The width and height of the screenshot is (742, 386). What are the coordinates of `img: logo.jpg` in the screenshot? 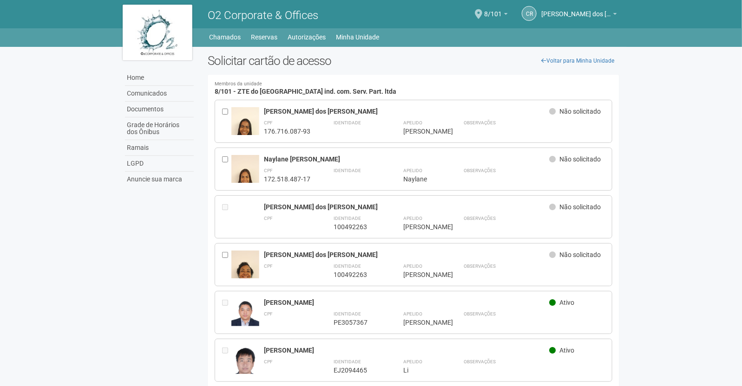 It's located at (157, 33).